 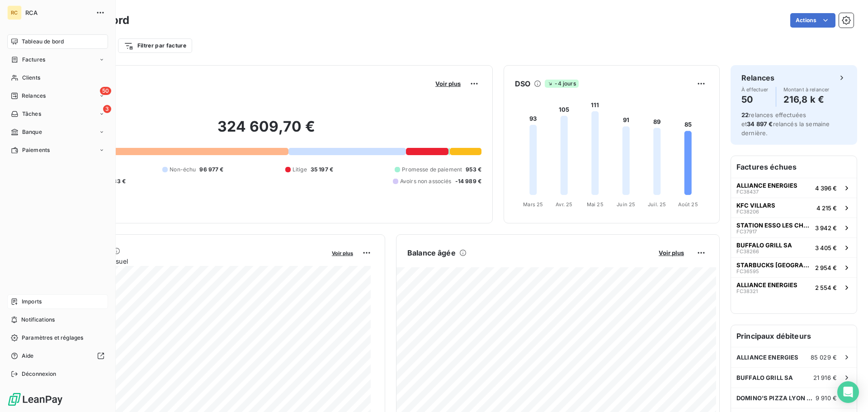 What do you see at coordinates (431, 170) in the screenshot?
I see `span: Promesse de paiement` at bounding box center [431, 170].